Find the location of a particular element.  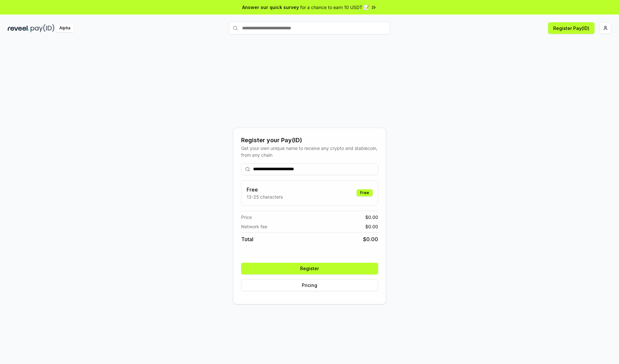

span: Price is located at coordinates (246, 217).